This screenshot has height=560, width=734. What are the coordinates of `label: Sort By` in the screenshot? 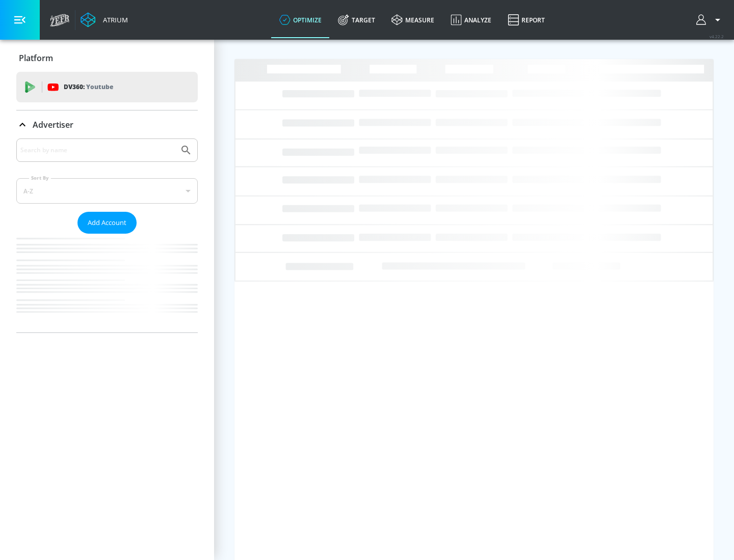 It's located at (39, 178).